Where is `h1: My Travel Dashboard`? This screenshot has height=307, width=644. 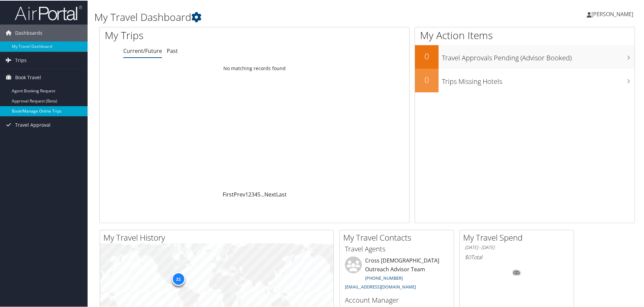
h1: My Travel Dashboard is located at coordinates (276, 17).